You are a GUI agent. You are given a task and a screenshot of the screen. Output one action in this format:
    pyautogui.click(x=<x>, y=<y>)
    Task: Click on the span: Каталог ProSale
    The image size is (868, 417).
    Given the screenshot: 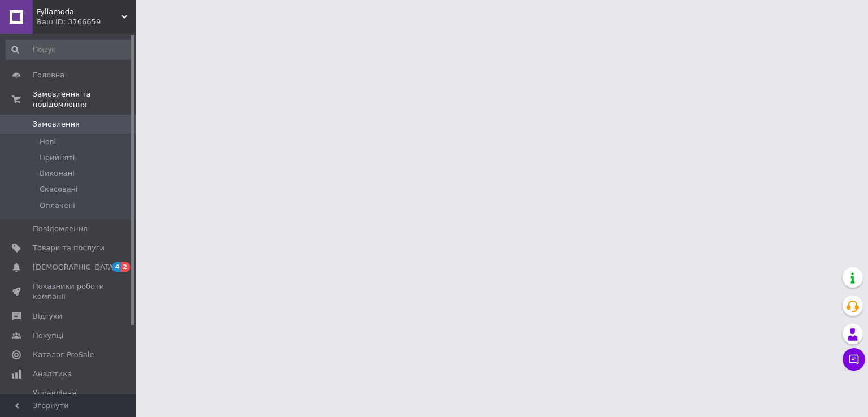 What is the action you would take?
    pyautogui.click(x=63, y=355)
    